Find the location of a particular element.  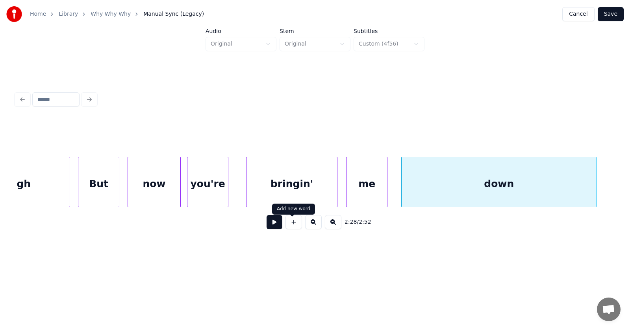

nav: breadcrumb is located at coordinates (117, 14).